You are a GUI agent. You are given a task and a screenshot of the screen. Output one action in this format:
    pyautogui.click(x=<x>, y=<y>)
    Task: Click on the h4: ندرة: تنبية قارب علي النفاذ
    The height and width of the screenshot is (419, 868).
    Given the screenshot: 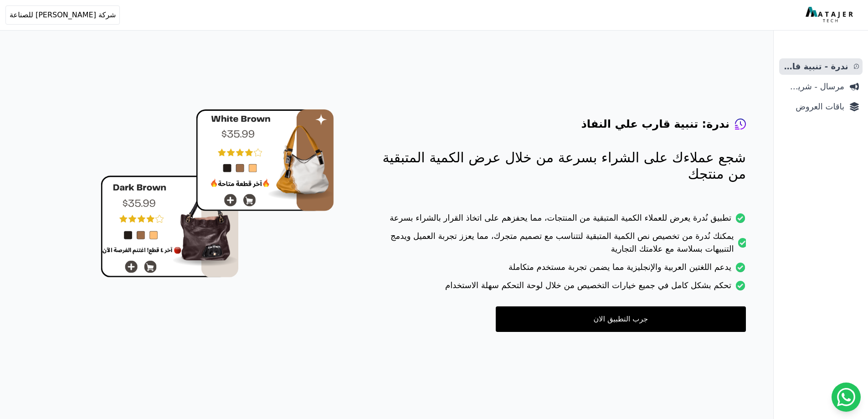 What is the action you would take?
    pyautogui.click(x=655, y=124)
    